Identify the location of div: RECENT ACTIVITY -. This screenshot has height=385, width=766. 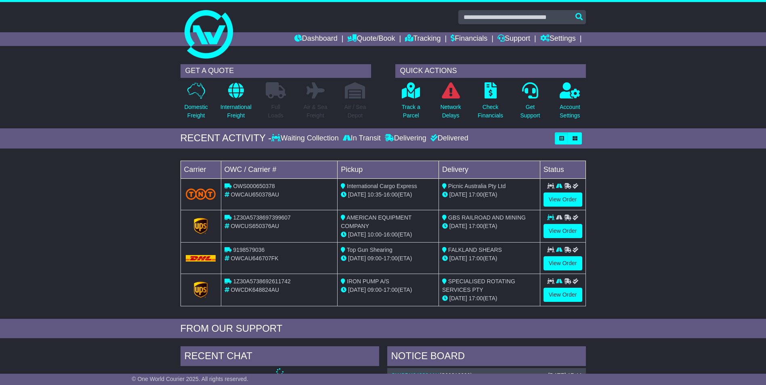
(226, 138).